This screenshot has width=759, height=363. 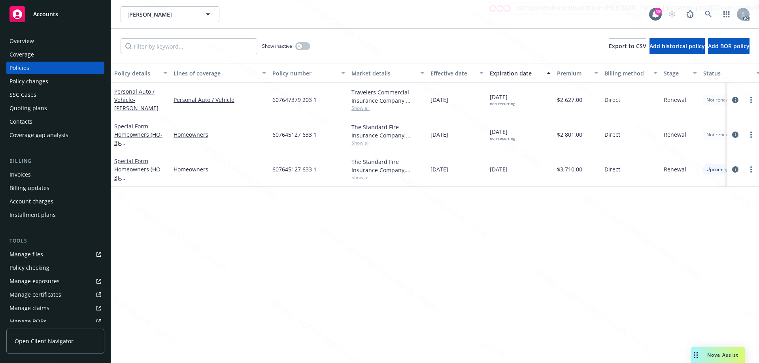 What do you see at coordinates (55, 135) in the screenshot?
I see `a: Coverage gap analysis` at bounding box center [55, 135].